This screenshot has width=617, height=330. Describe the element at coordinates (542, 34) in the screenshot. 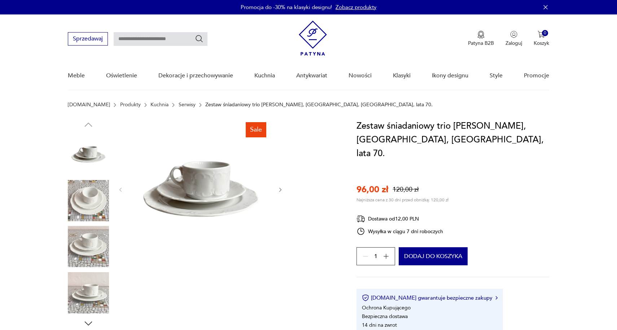

I see `img: Ikona koszyka` at that location.